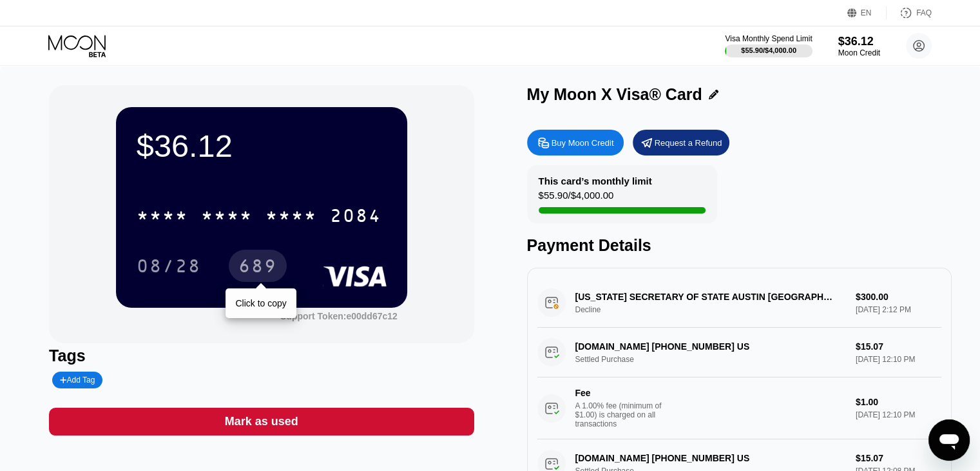 Image resolution: width=980 pixels, height=471 pixels. What do you see at coordinates (355, 218) in the screenshot?
I see `div: 2084` at bounding box center [355, 218].